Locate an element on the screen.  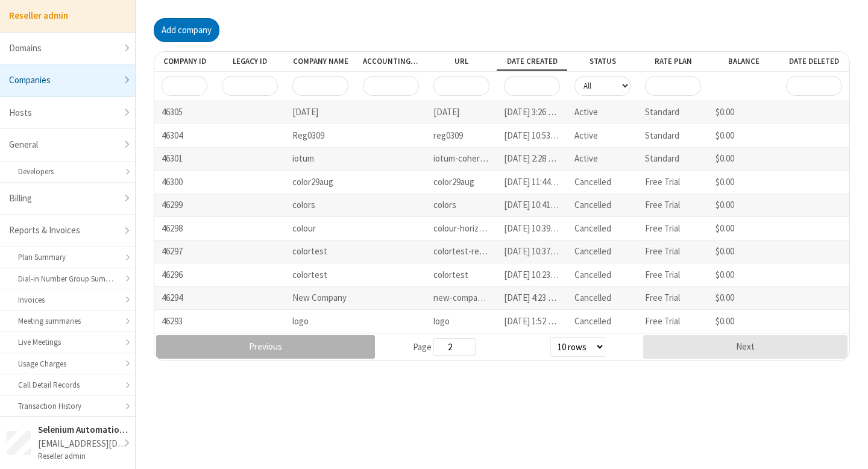
div: Status is located at coordinates (602, 61).